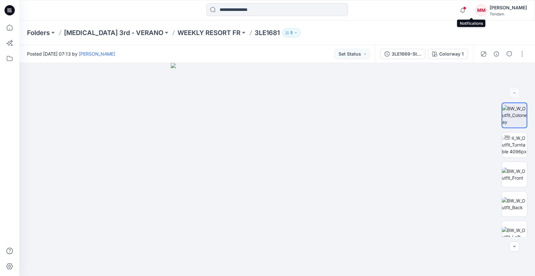 The width and height of the screenshot is (535, 276). What do you see at coordinates (514, 115) in the screenshot?
I see `img: BW_W_Outfit_Colorway` at bounding box center [514, 115].